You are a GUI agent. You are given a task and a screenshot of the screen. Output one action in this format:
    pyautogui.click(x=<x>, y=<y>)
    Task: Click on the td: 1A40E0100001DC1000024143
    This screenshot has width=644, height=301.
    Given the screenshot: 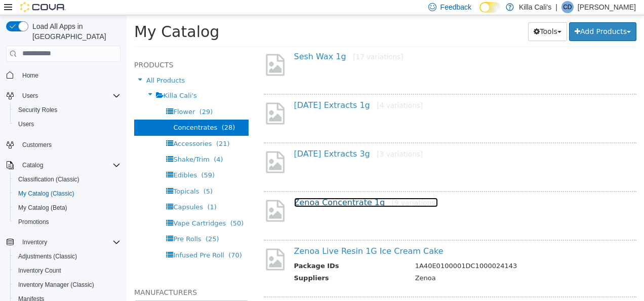 What is the action you would take?
    pyautogui.click(x=395, y=252)
    